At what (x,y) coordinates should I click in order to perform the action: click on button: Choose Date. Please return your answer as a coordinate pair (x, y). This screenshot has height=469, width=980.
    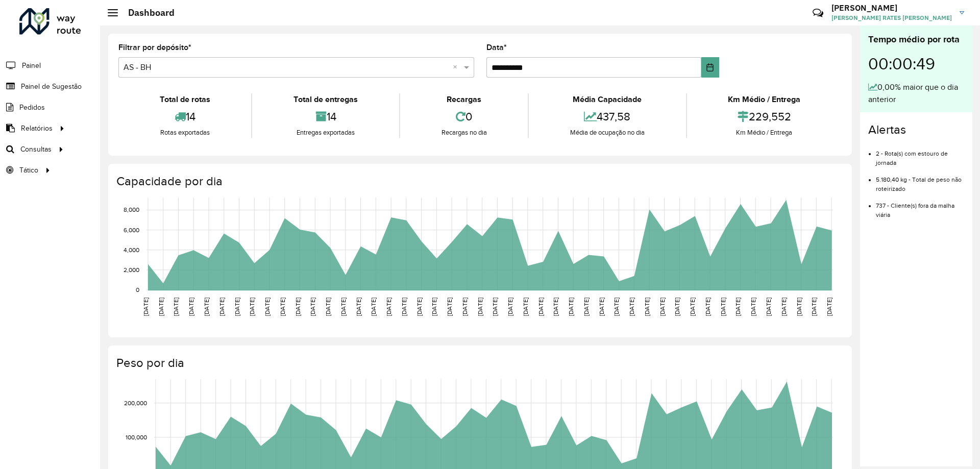
    Looking at the image, I should click on (710, 67).